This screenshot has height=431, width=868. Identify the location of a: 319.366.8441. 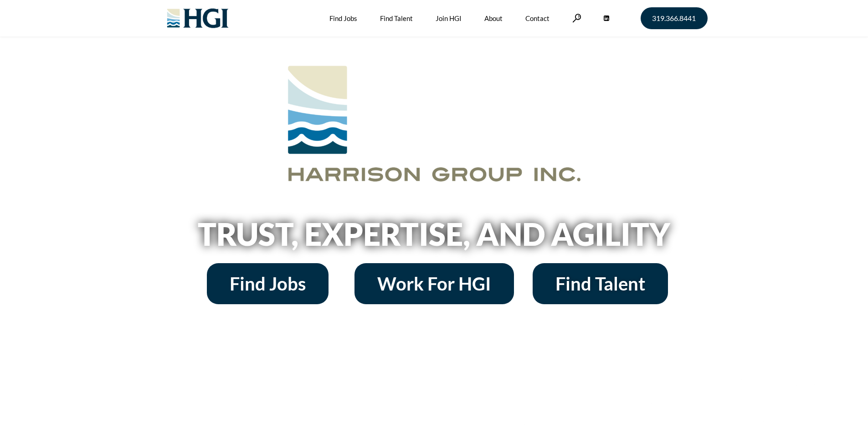
(674, 18).